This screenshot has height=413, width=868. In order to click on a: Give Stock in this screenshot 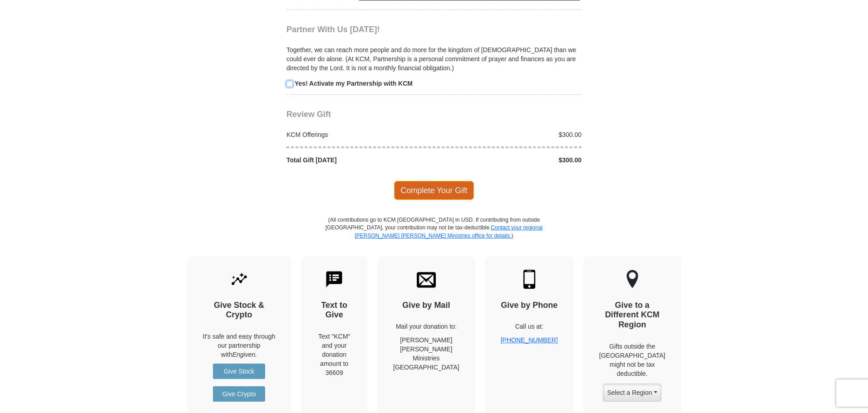, I will do `click(239, 372)`.